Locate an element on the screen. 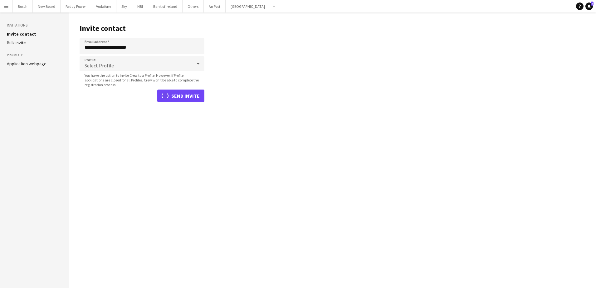 This screenshot has height=288, width=596. button: Paddy Power is located at coordinates (76, 6).